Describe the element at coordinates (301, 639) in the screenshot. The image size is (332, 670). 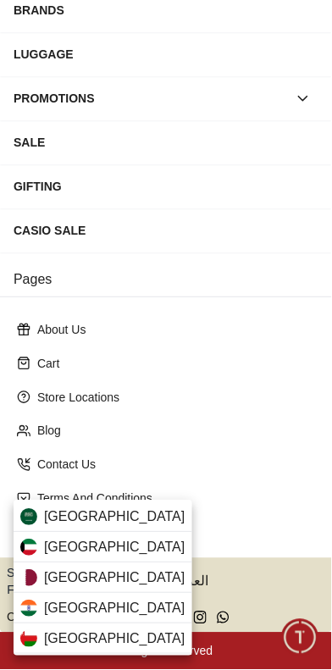
I see `div: Chat Widget` at that location.